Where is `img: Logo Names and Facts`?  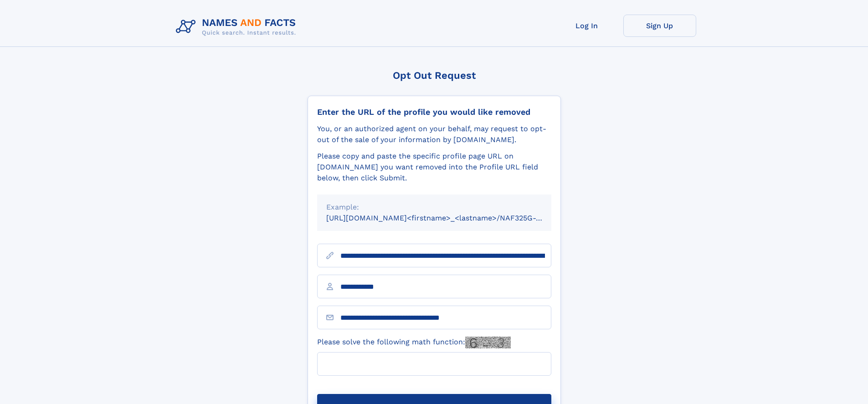 img: Logo Names and Facts is located at coordinates (238, 27).